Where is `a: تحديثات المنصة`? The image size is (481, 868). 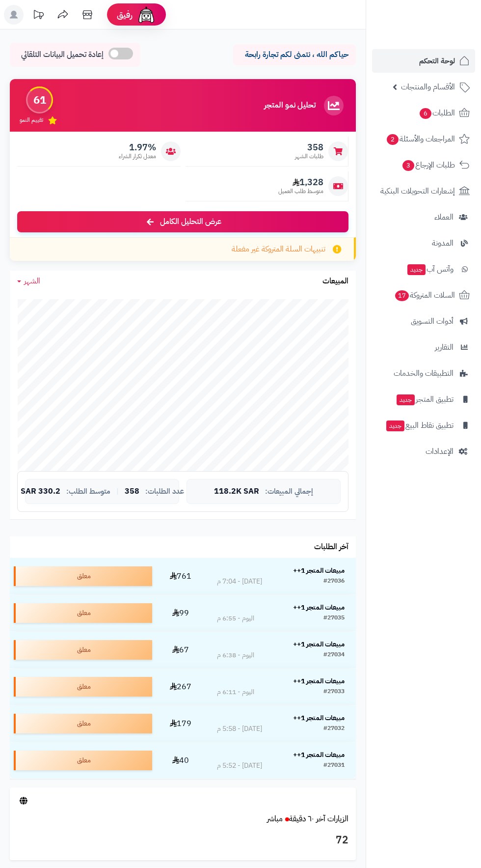
a: تحديثات المنصة is located at coordinates (38, 15).